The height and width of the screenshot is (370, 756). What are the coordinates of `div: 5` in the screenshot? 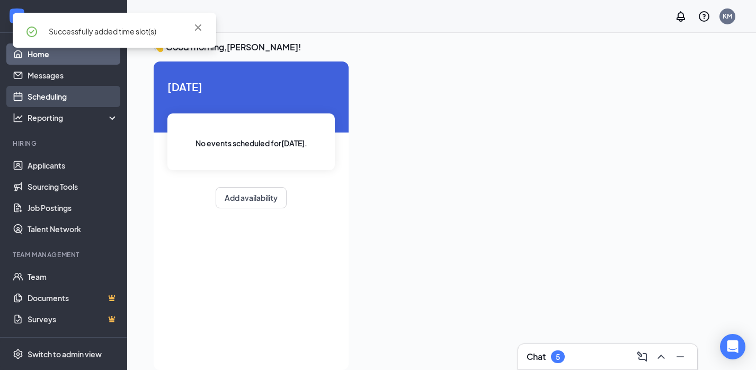 It's located at (558, 357).